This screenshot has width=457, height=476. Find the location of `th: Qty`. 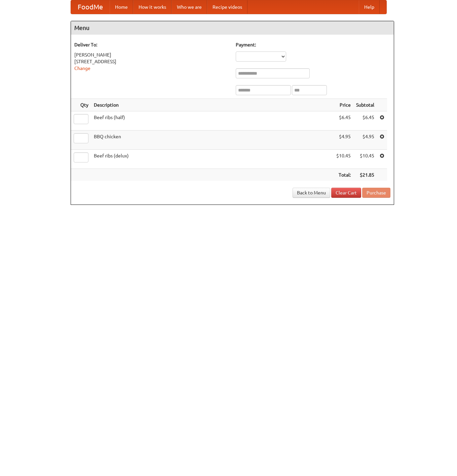

th: Qty is located at coordinates (81, 105).